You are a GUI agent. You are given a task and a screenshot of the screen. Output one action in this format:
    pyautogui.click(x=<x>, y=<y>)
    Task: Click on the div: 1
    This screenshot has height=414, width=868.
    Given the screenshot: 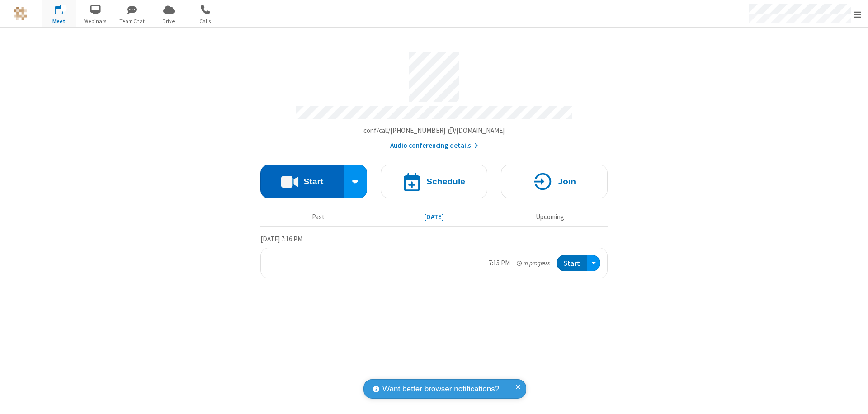 What is the action you would take?
    pyautogui.click(x=64, y=8)
    